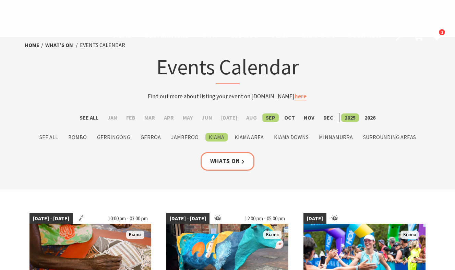  What do you see at coordinates (167, 35) in the screenshot?
I see `span: Destinations` at bounding box center [167, 35].